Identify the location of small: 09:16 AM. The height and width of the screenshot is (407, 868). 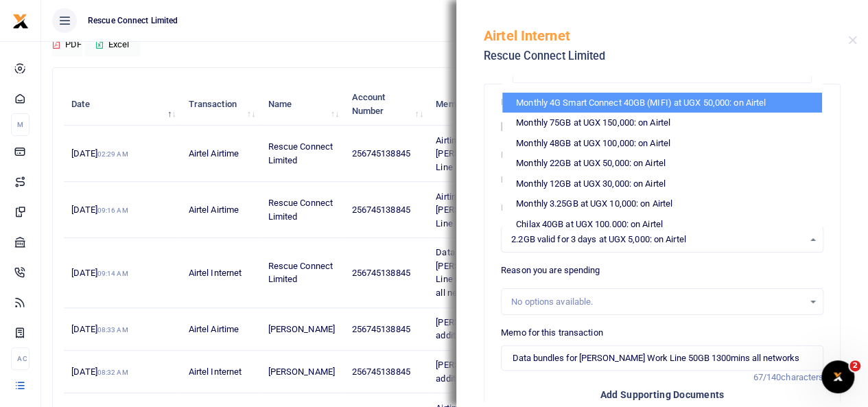
(112, 210).